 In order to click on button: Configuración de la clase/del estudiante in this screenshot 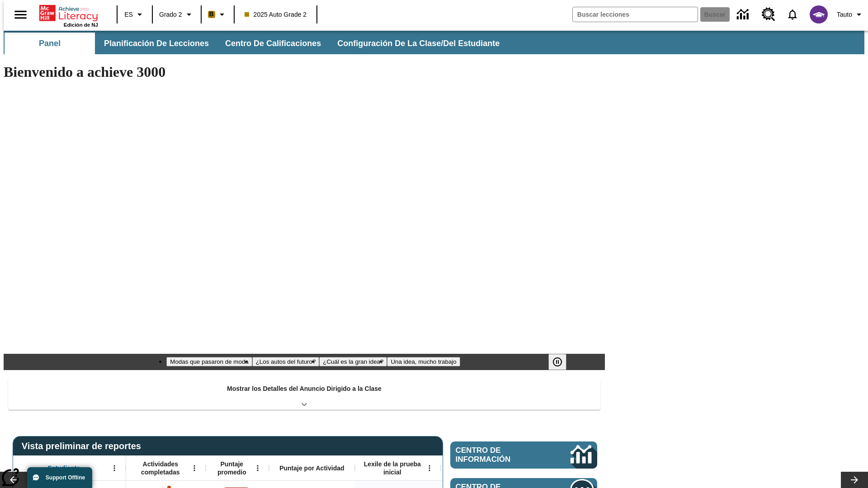, I will do `click(418, 43)`.